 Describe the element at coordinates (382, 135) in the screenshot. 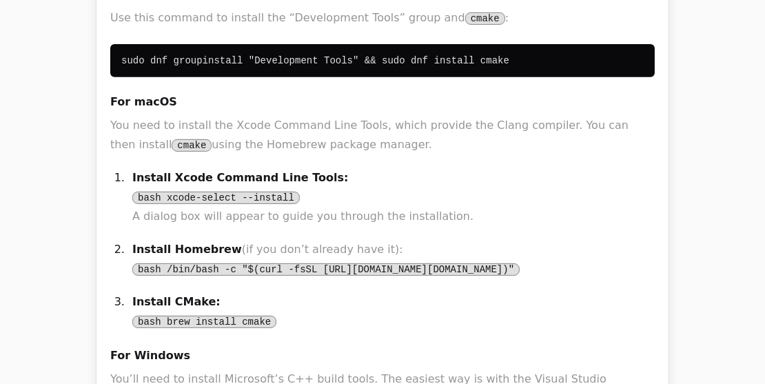

I see `p: You need to install the Xcode Command Line Tools, which provide the Clang compiler. You can then ...` at that location.